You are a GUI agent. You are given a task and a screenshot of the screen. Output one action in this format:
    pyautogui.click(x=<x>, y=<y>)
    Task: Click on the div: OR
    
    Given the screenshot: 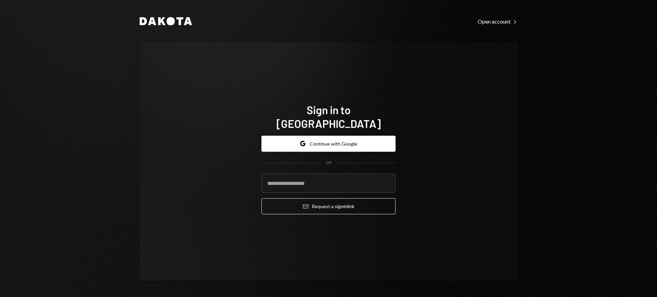 What is the action you would take?
    pyautogui.click(x=329, y=163)
    